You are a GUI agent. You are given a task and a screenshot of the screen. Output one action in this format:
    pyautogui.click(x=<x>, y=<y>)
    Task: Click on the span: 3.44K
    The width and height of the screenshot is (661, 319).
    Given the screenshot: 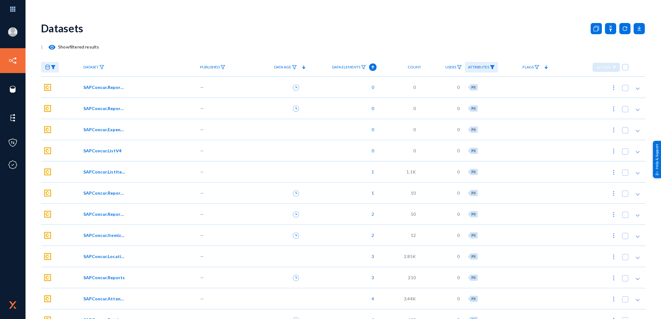 What is the action you would take?
    pyautogui.click(x=410, y=299)
    